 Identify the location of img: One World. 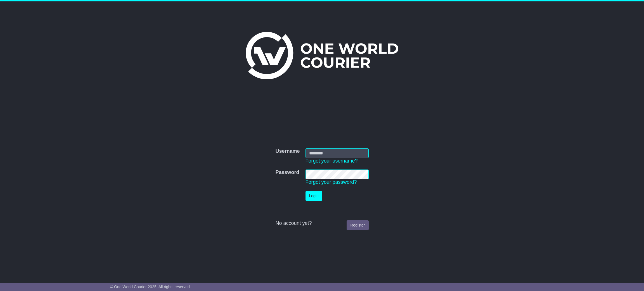
(322, 55).